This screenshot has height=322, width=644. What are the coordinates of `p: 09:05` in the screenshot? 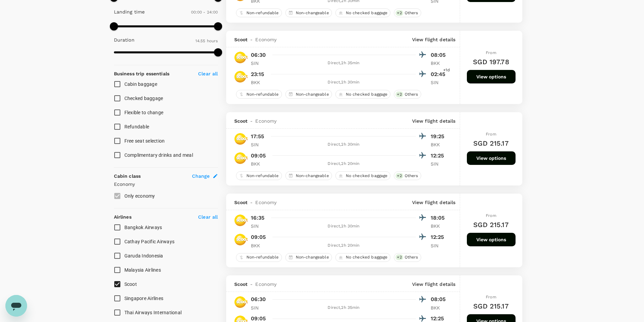 It's located at (258, 237).